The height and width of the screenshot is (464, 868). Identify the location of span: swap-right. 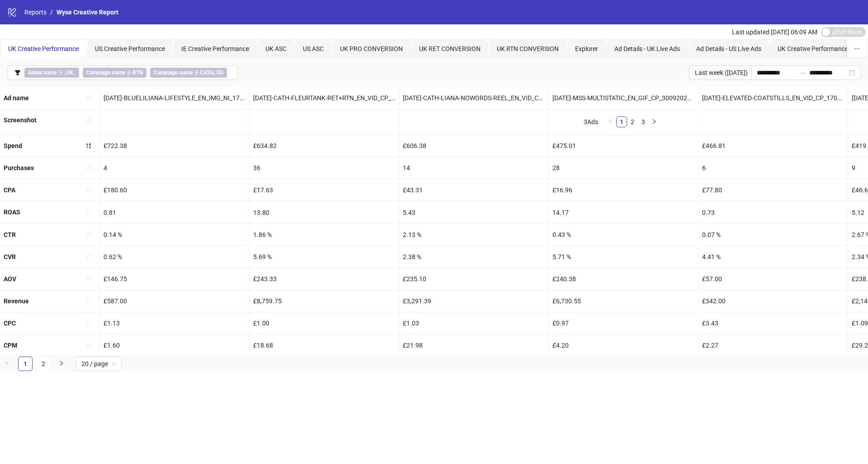
(802, 73).